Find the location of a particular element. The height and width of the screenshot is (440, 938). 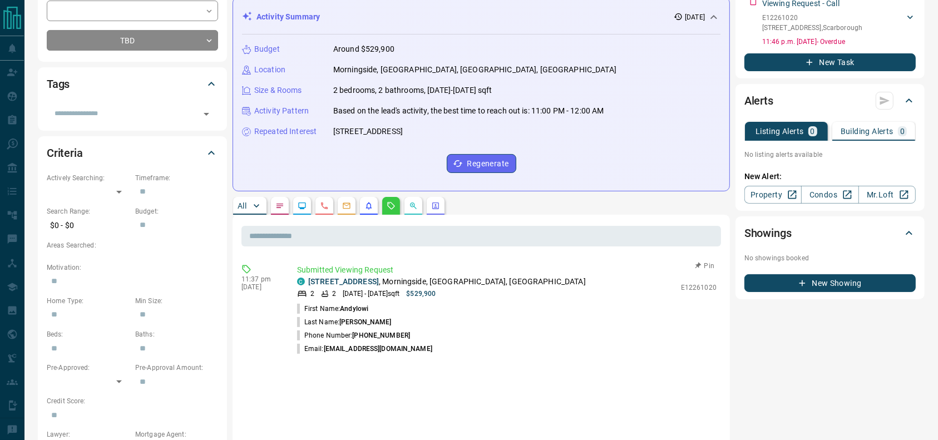

svg: Agent Actions is located at coordinates (435, 206).